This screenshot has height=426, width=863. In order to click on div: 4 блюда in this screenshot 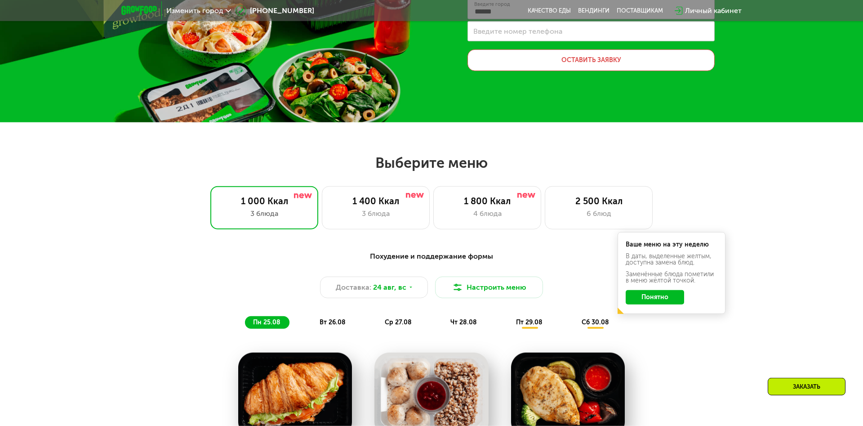, I will do `click(487, 214)`.